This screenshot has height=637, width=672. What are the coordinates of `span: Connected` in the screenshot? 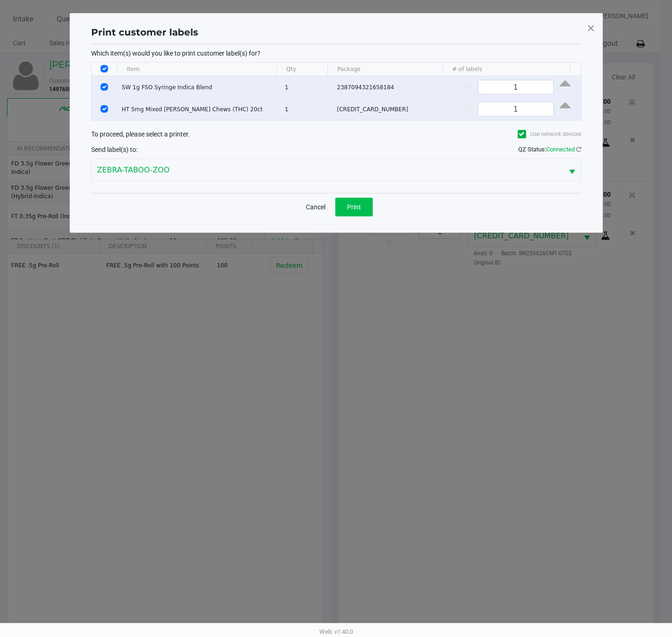 It's located at (560, 149).